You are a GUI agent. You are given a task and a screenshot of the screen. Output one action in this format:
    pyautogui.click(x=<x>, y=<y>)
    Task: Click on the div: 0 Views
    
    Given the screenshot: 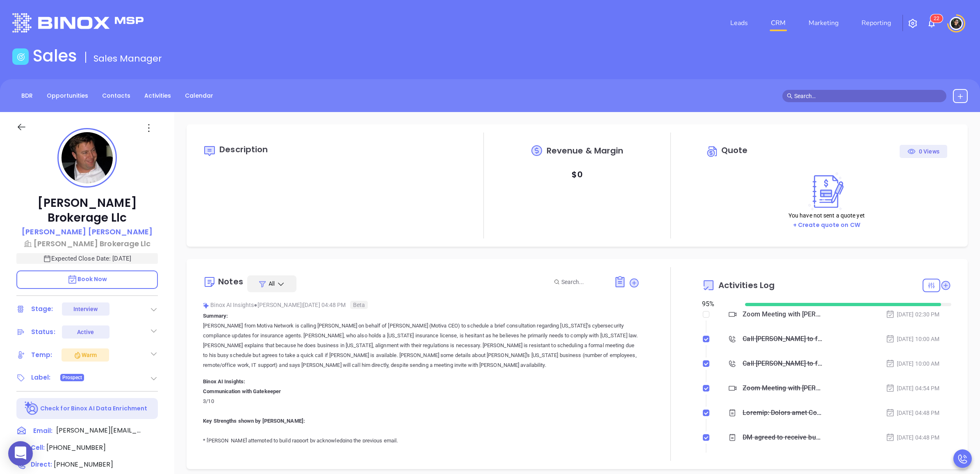 What is the action you would take?
    pyautogui.click(x=923, y=151)
    